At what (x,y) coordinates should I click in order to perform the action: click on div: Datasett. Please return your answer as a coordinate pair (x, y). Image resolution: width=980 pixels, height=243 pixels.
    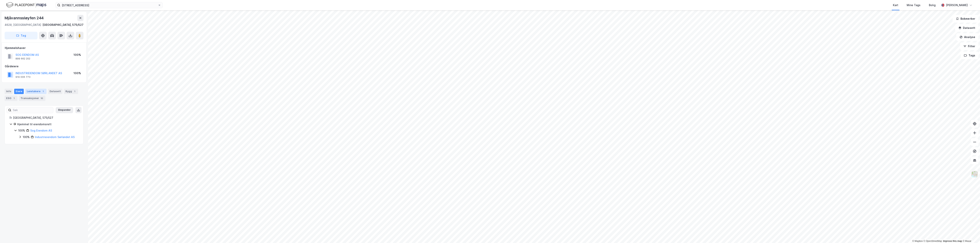
    Looking at the image, I should click on (55, 92).